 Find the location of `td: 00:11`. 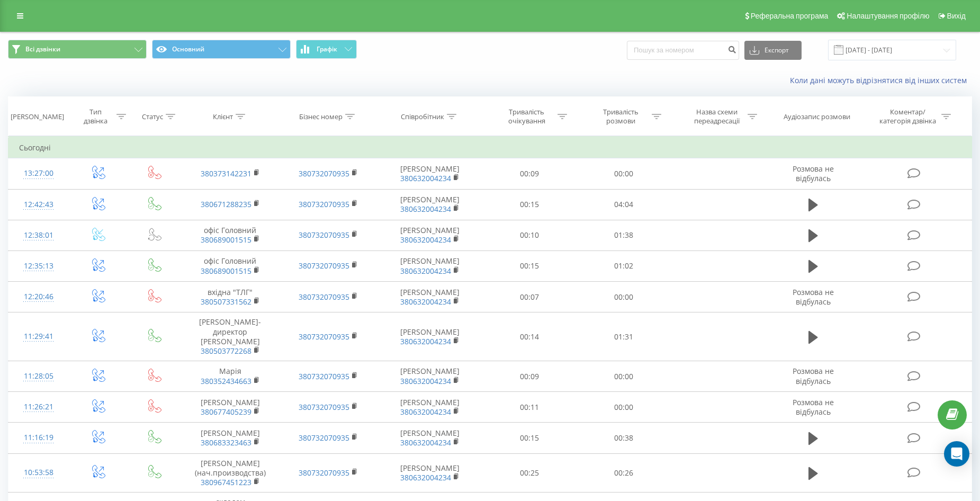

td: 00:11 is located at coordinates (529, 408).